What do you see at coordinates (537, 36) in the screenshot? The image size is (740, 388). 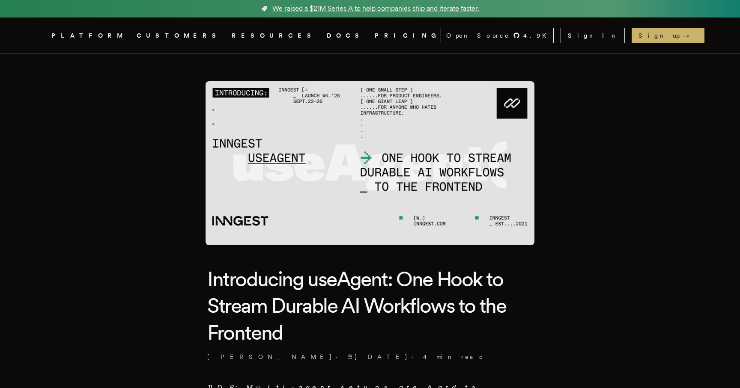 I see `span: 4.9 K` at bounding box center [537, 36].